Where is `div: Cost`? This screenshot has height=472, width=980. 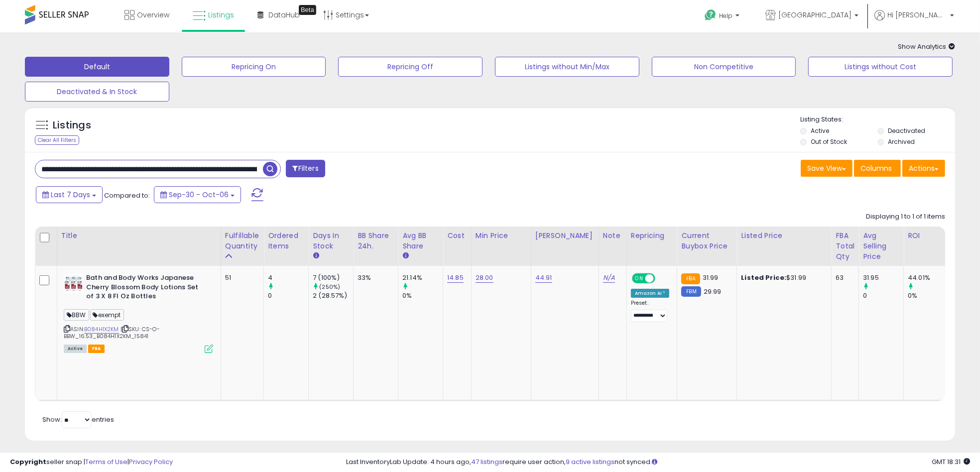 div: Cost is located at coordinates (457, 235).